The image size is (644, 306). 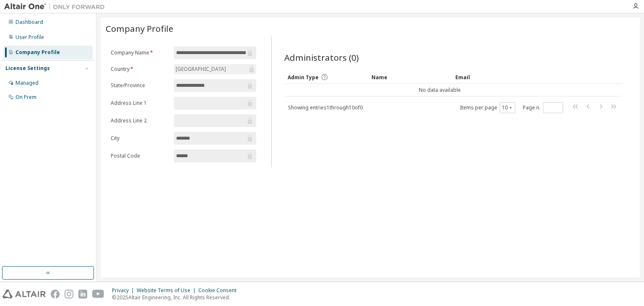 I want to click on label: Country, so click(x=140, y=69).